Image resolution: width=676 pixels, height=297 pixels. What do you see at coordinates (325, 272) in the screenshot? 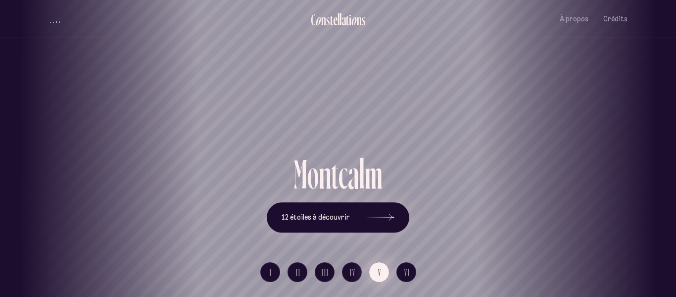
I see `span: III` at bounding box center [325, 272].